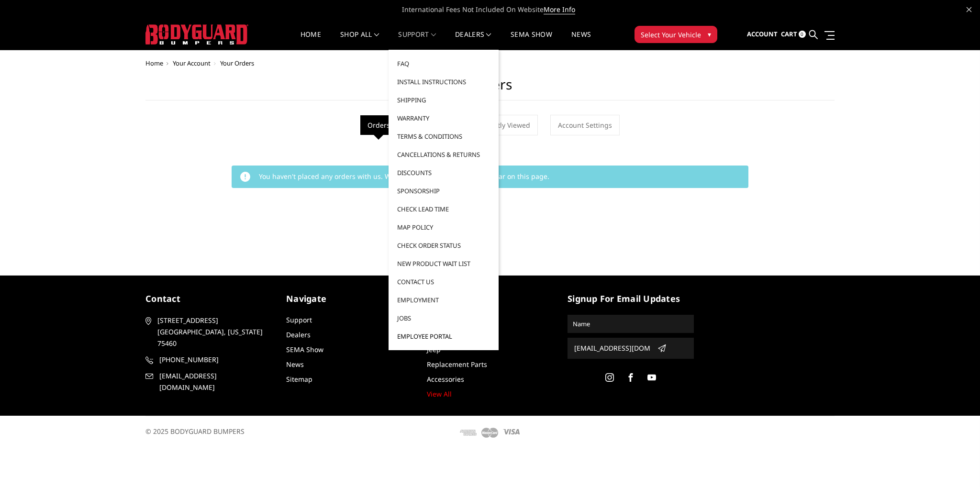  Describe the element at coordinates (379, 125) in the screenshot. I see `li: Orders` at that location.